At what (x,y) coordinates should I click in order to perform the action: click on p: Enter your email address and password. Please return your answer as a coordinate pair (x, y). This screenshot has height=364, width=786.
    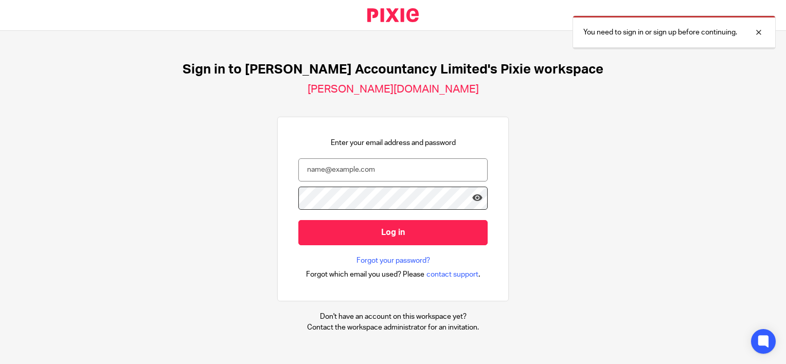
    Looking at the image, I should click on (393, 143).